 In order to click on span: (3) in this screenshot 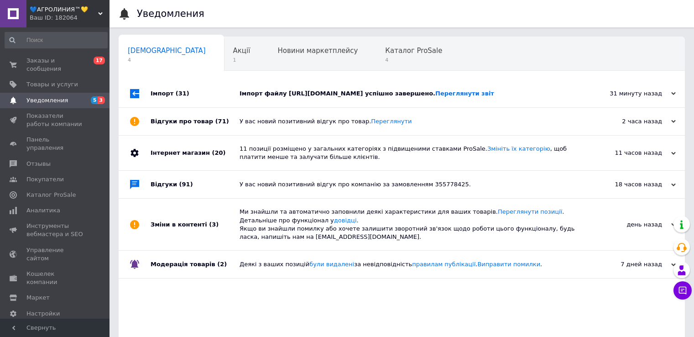, I will do `click(213, 224)`.